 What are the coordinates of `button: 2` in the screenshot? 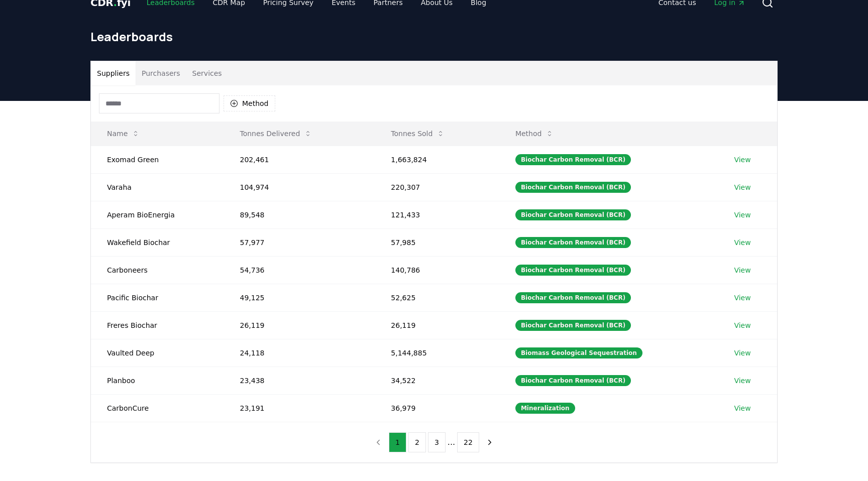 It's located at (417, 442).